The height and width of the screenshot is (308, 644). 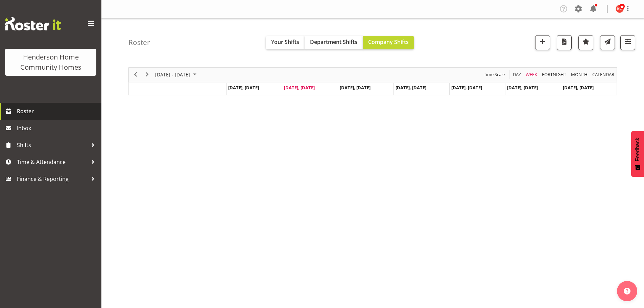 What do you see at coordinates (531, 74) in the screenshot?
I see `button: Timeline Week` at bounding box center [531, 74].